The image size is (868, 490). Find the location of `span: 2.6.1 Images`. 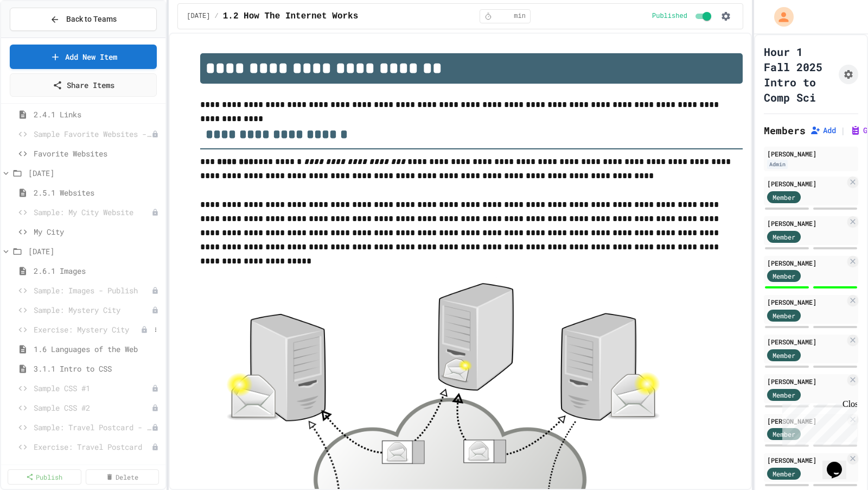

span: 2.6.1 Images is located at coordinates (97, 271).